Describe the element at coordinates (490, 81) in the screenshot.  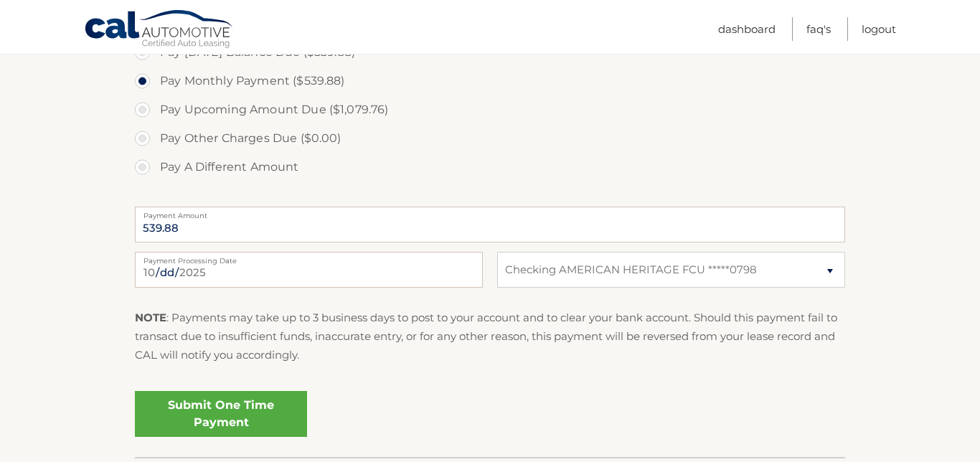
I see `label: Pay Monthly Payment ($539.88)` at that location.